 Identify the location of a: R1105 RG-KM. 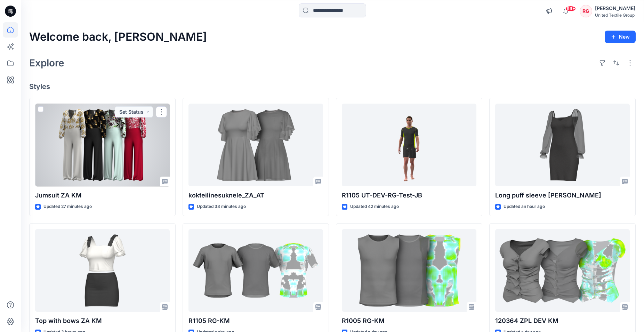
(255, 270).